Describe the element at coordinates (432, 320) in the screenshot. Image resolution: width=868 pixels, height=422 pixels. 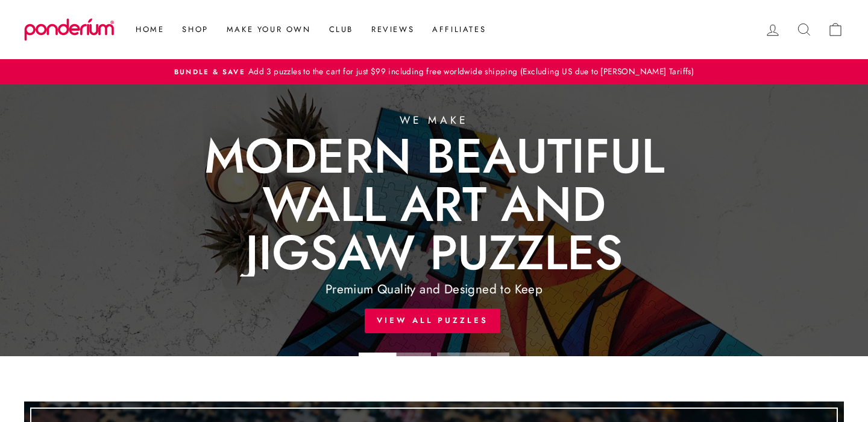
I see `a: View All Puzzles` at that location.